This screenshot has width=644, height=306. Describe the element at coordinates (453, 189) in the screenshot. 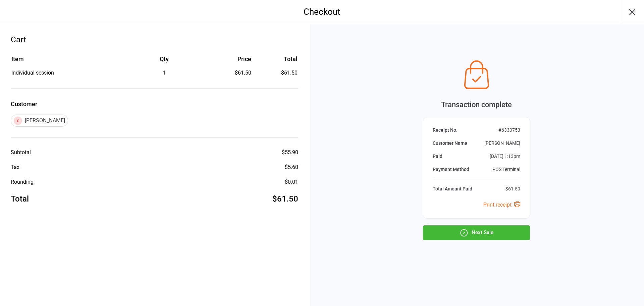

I see `div: Total Amount Paid` at that location.